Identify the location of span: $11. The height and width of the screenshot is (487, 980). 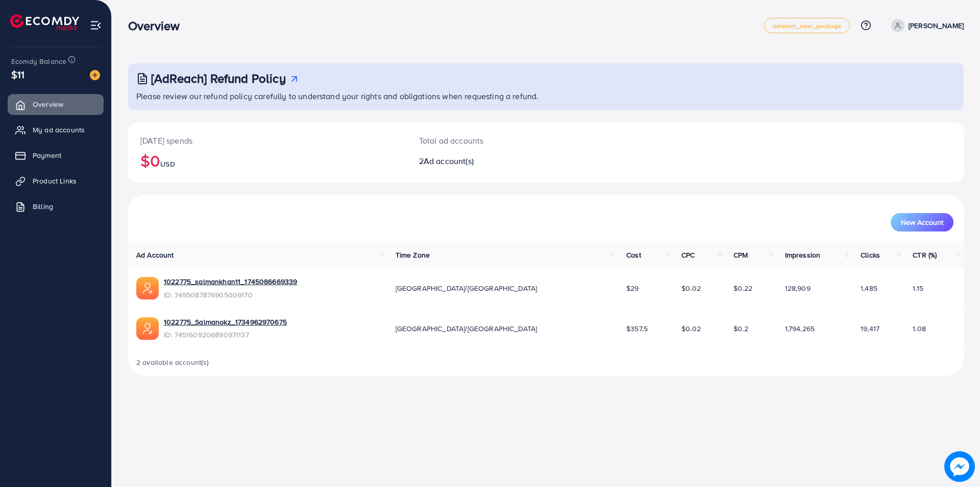
(18, 74).